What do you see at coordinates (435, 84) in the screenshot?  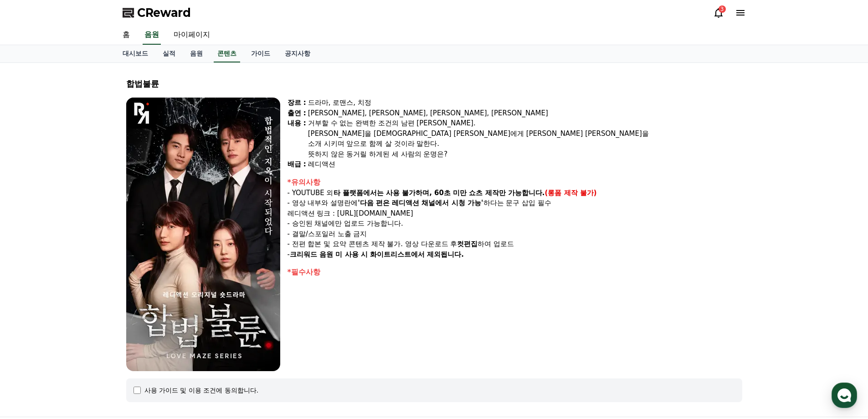 I see `div: 합법불륜` at bounding box center [435, 84].